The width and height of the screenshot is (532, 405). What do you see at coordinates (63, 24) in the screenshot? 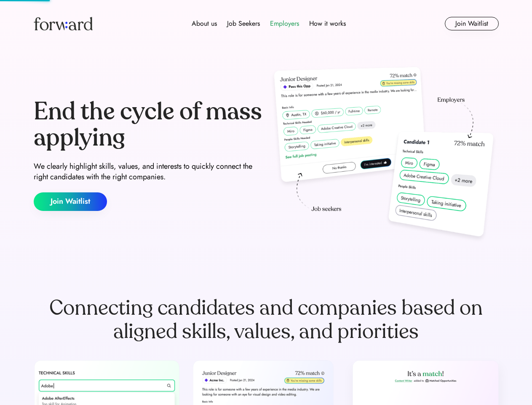
I see `img: Forward logo` at bounding box center [63, 24].